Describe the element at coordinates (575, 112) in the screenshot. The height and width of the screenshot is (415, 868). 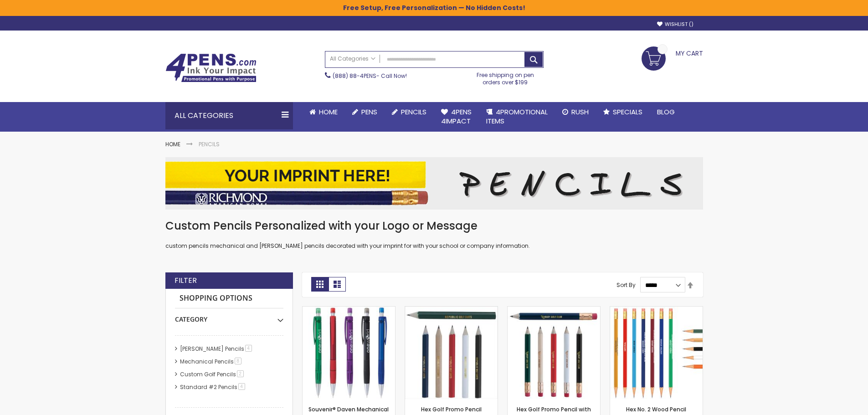
I see `a: Rush` at that location.